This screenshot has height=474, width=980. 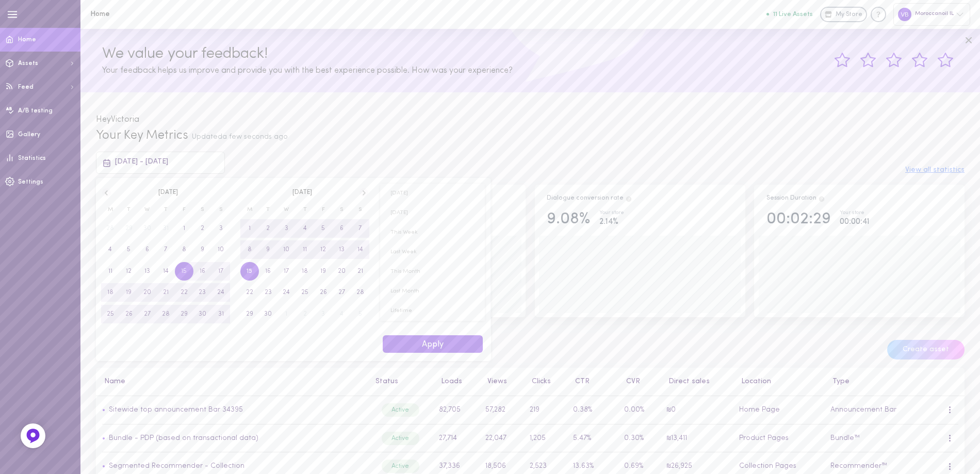 I want to click on button: 29, so click(x=184, y=314).